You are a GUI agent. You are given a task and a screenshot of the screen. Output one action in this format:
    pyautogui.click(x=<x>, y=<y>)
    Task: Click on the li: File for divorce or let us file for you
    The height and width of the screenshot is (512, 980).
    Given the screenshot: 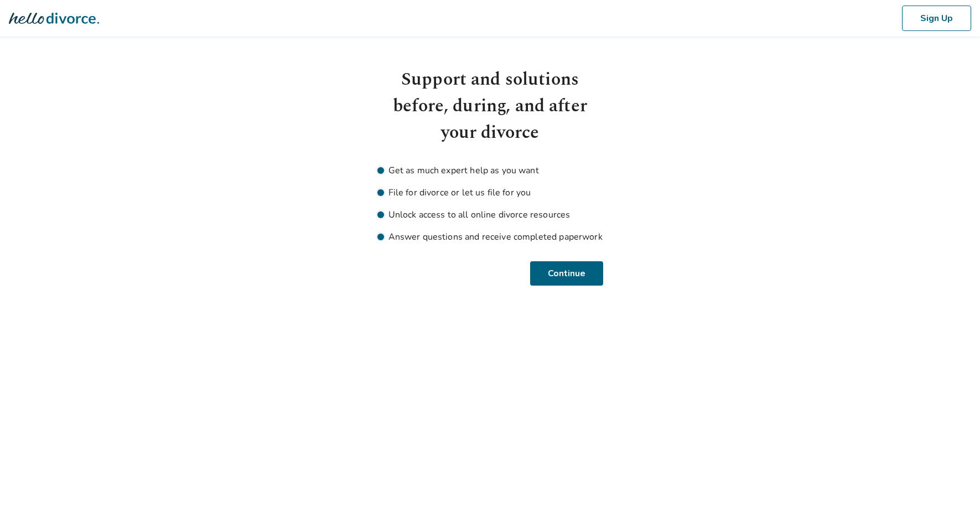 What is the action you would take?
    pyautogui.click(x=490, y=192)
    